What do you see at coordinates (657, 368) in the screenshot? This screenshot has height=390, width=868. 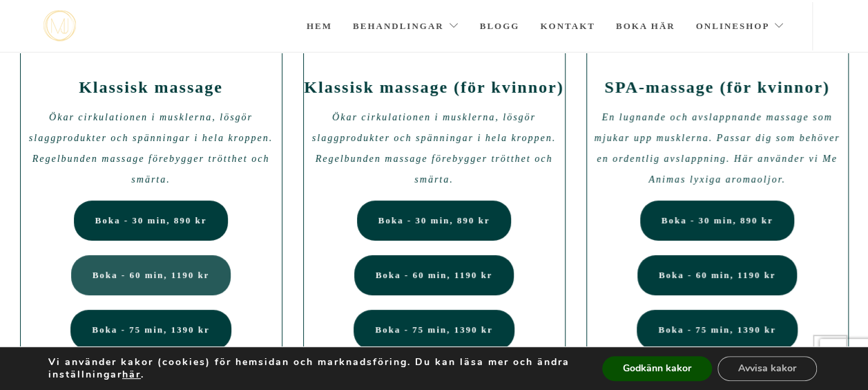 I see `button: Godkänn kakor` at bounding box center [657, 368].